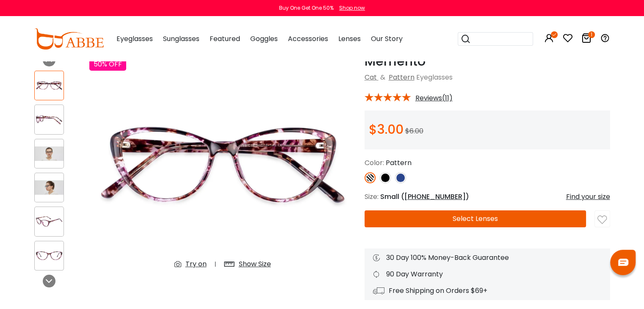  What do you see at coordinates (402, 77) in the screenshot?
I see `a: Pattern` at bounding box center [402, 77].